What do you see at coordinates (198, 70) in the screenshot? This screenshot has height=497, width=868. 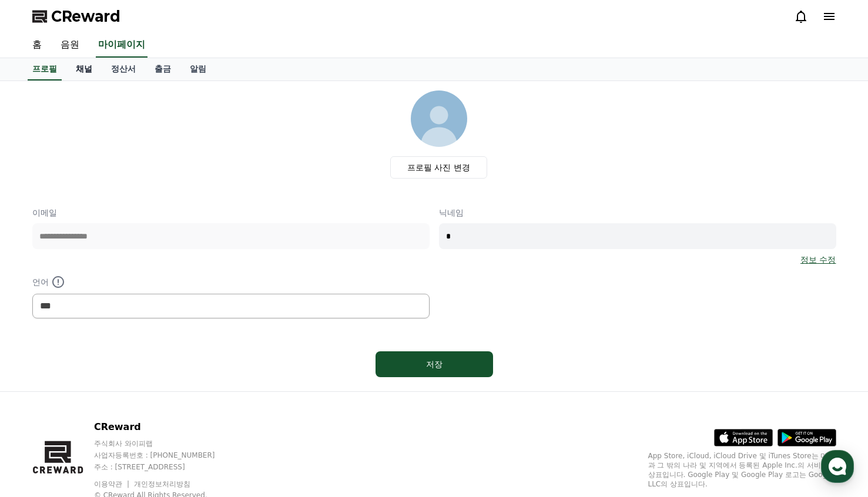 I see `a: 알림` at bounding box center [198, 70].